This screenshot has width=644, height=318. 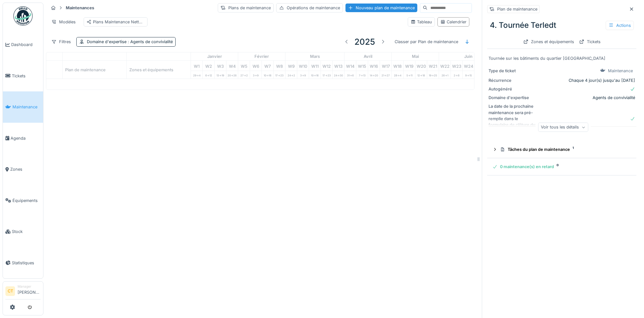 What do you see at coordinates (310, 7) in the screenshot?
I see `div: Opérations de maintenance` at bounding box center [310, 7].